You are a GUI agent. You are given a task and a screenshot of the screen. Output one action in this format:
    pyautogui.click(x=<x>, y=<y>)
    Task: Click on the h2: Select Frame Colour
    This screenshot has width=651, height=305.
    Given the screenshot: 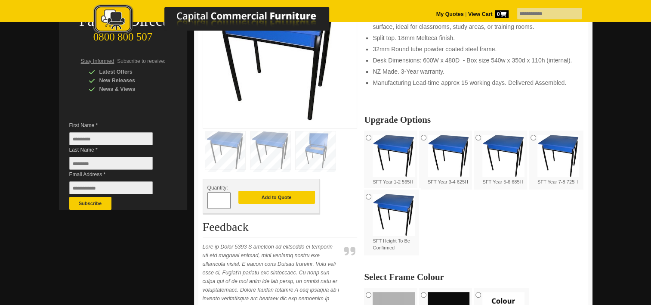 What is the action you would take?
    pyautogui.click(x=474, y=277)
    